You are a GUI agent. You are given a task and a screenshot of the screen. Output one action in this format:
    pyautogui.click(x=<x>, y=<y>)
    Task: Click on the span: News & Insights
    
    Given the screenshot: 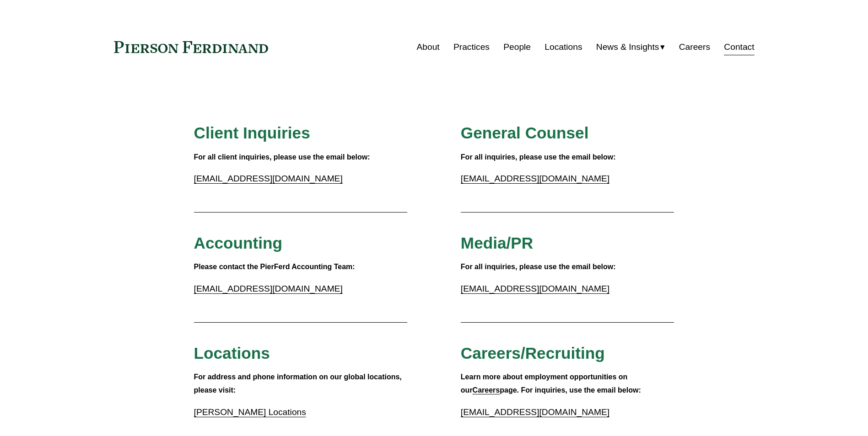 What is the action you would take?
    pyautogui.click(x=627, y=47)
    